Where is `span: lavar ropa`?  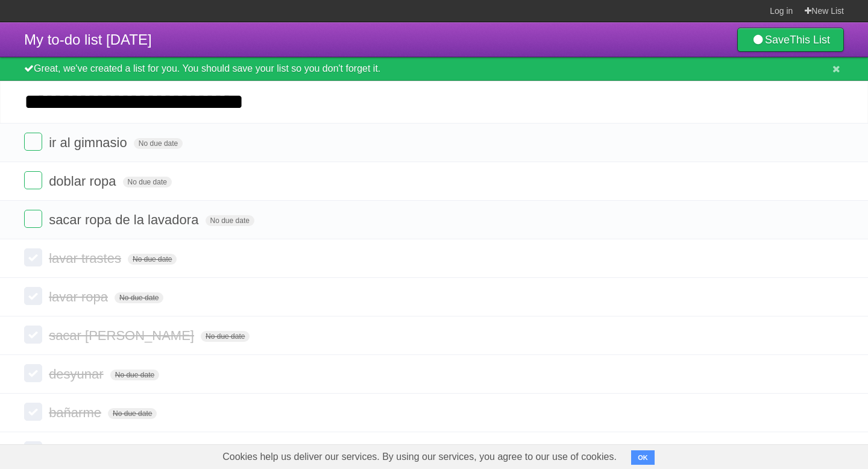 span: lavar ropa is located at coordinates (80, 296).